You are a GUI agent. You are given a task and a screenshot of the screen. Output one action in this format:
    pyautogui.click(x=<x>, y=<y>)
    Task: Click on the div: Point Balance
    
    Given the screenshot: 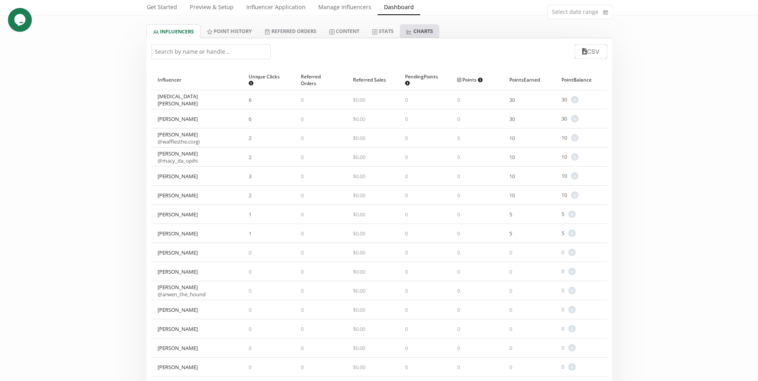 What is the action you would take?
    pyautogui.click(x=581, y=80)
    